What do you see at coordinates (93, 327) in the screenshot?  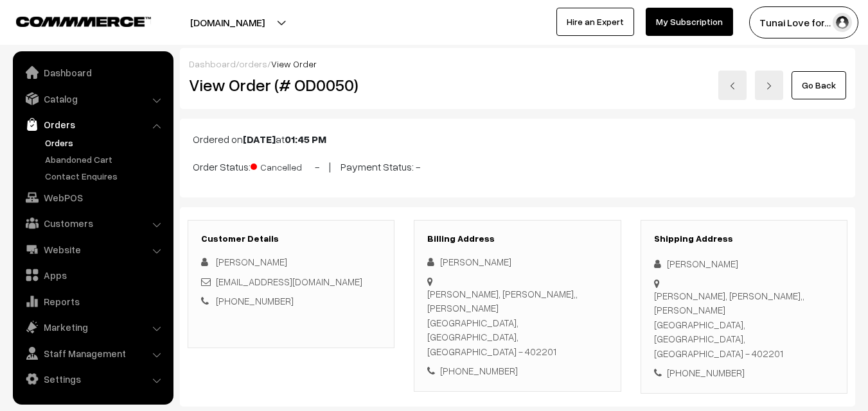 I see `a: Marketing` at bounding box center [93, 327].